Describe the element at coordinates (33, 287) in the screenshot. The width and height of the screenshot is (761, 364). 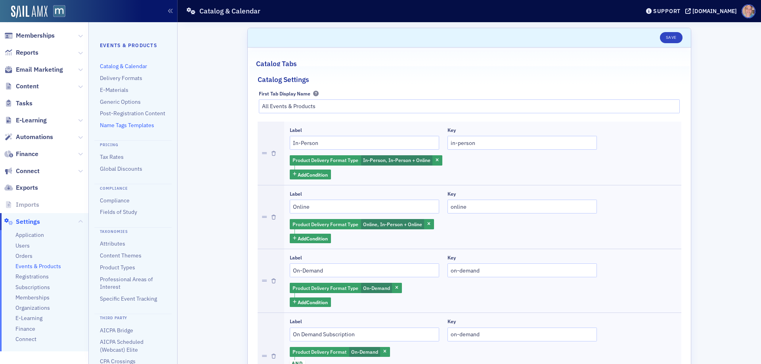
I see `a: Subscriptions` at that location.